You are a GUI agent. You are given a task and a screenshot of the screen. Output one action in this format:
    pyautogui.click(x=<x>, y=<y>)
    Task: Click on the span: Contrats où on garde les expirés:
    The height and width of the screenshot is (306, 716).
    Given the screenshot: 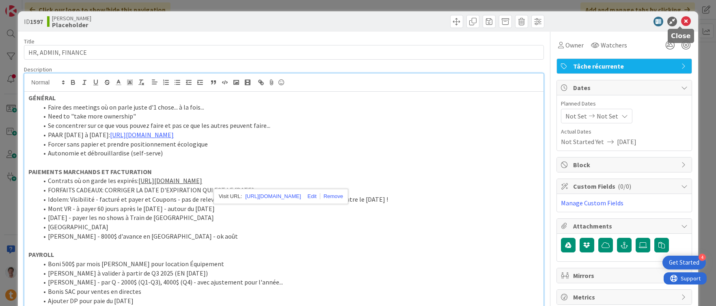 What is the action you would take?
    pyautogui.click(x=93, y=181)
    